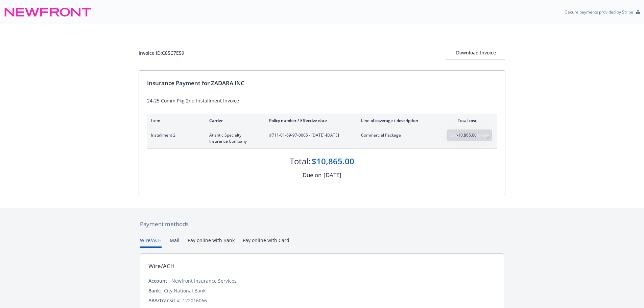  Describe the element at coordinates (599, 12) in the screenshot. I see `p: Secure payments provided by Stripe` at that location.